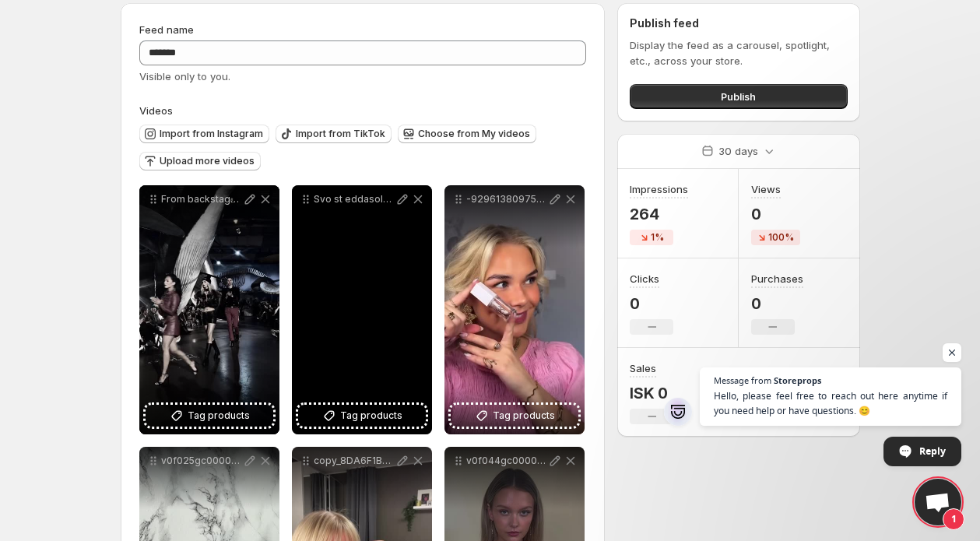 This screenshot has height=541, width=980. What do you see at coordinates (209, 310) in the screenshot?
I see `div: From backstage to the spotlight Dewy Cosmetics er stoltur styrktaraili Erlendur Fashion Week [GEO...` at bounding box center [209, 310].